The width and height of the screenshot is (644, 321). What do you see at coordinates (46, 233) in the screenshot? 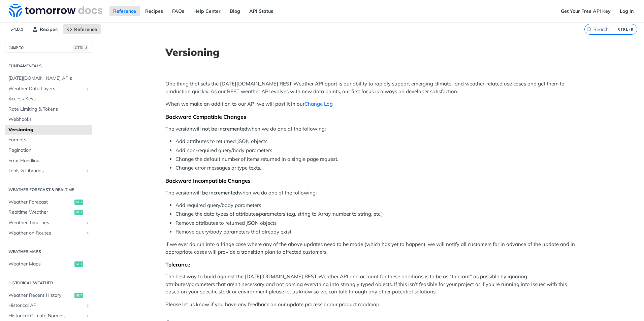
I see `span: Weather on Routes` at bounding box center [46, 233].